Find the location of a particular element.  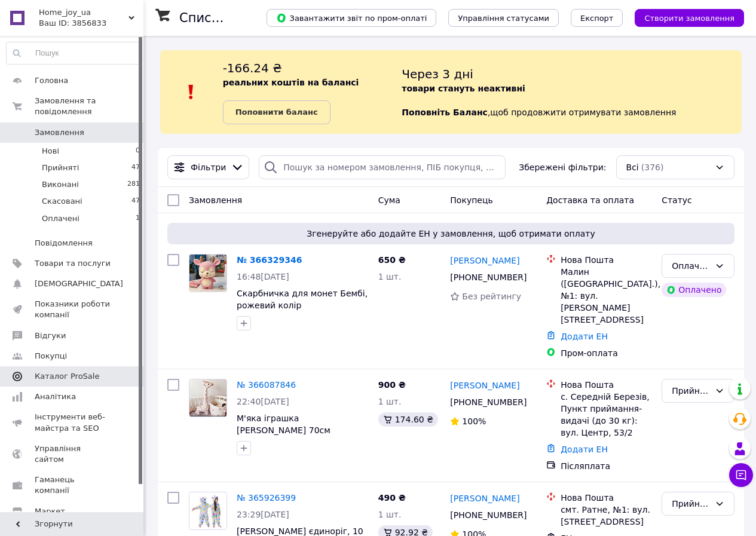

span: 900 ₴ is located at coordinates (392, 385).